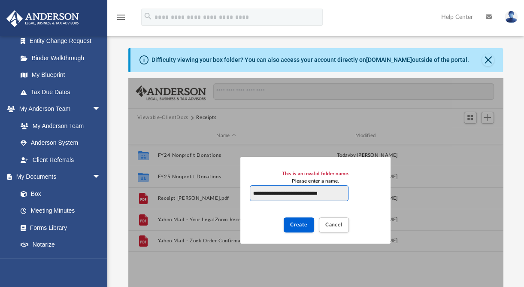 The image size is (524, 287). I want to click on a: Box, so click(58, 194).